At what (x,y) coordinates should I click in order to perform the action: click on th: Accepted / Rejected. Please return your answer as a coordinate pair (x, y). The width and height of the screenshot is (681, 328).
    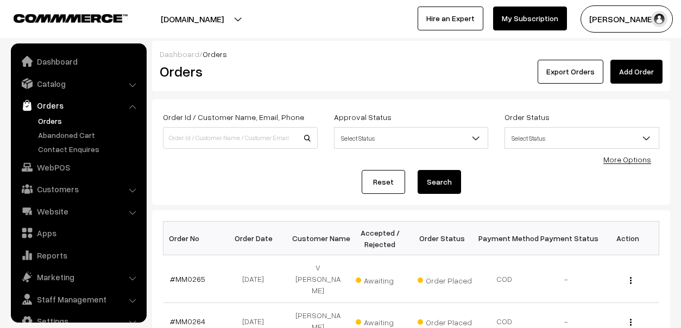
    Looking at the image, I should click on (380, 239).